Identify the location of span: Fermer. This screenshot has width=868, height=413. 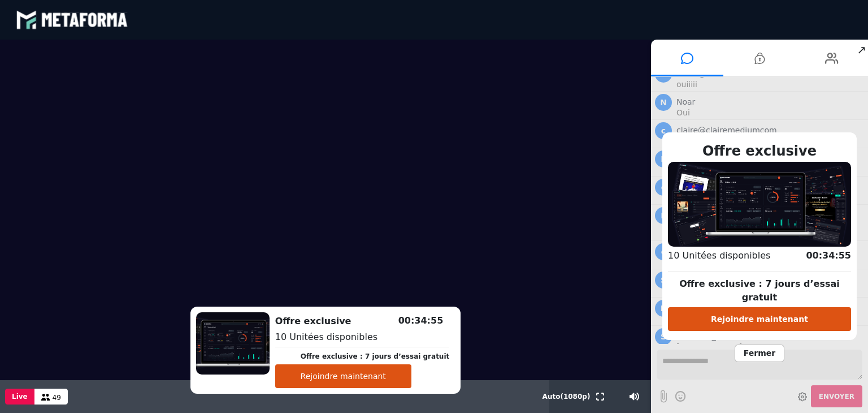
(760, 353).